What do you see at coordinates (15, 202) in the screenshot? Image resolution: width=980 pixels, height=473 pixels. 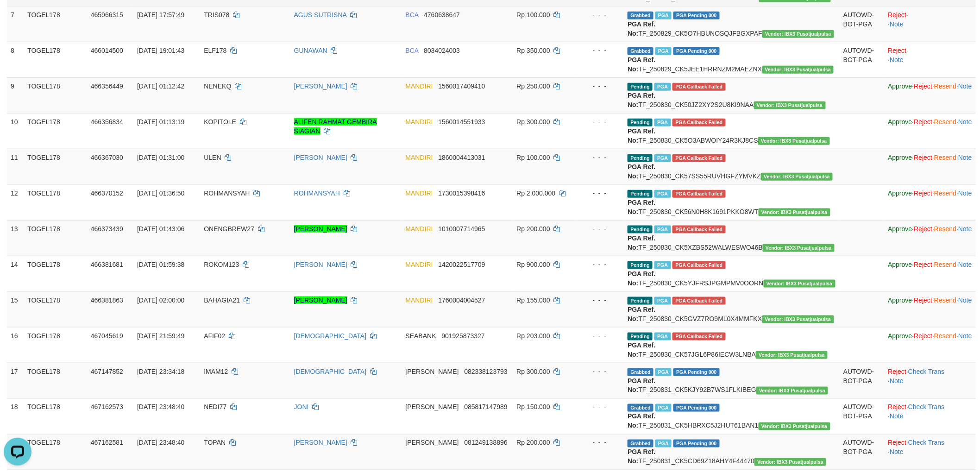 I see `td: 12` at bounding box center [15, 202].